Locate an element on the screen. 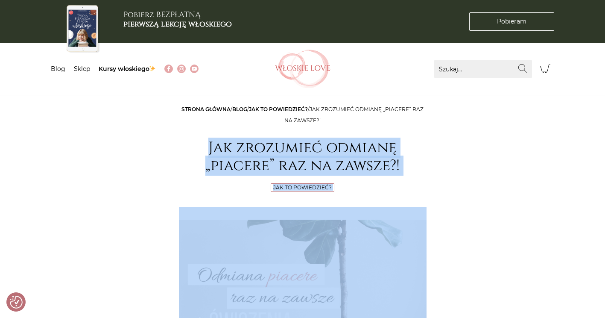 The width and height of the screenshot is (605, 318). h1: Jak zrozumieć odmianę „piacere” raz na zawsze?! is located at coordinates (303, 157).